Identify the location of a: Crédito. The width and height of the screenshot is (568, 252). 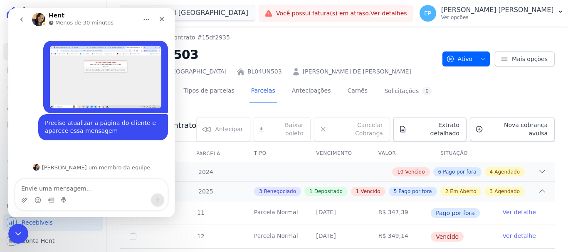
(53, 161).